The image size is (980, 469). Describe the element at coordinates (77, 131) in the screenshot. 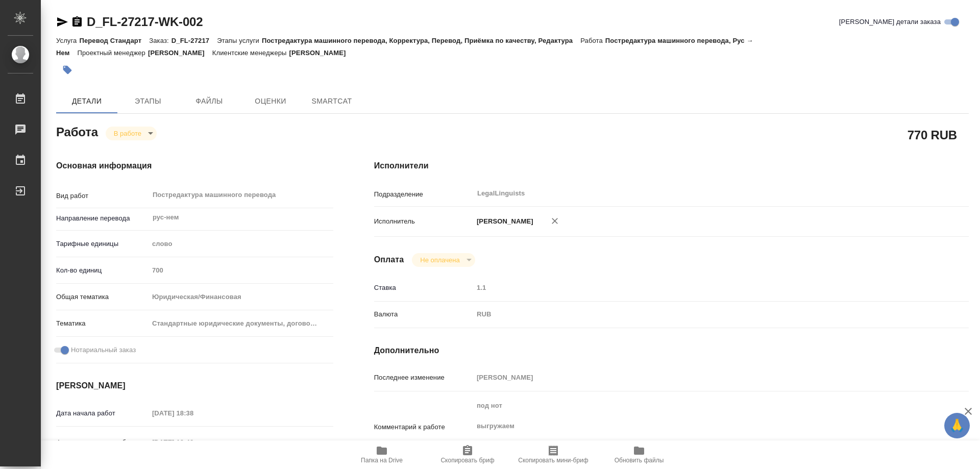

I see `h2: Работа` at that location.